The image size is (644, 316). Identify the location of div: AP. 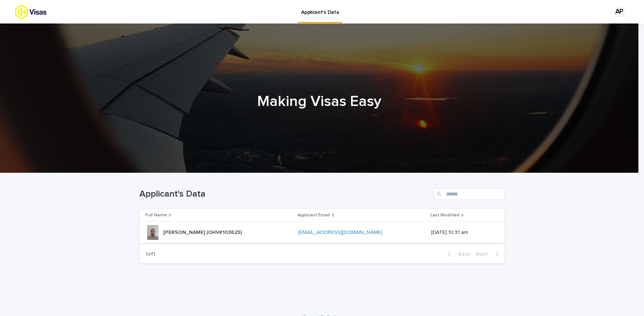
(619, 12).